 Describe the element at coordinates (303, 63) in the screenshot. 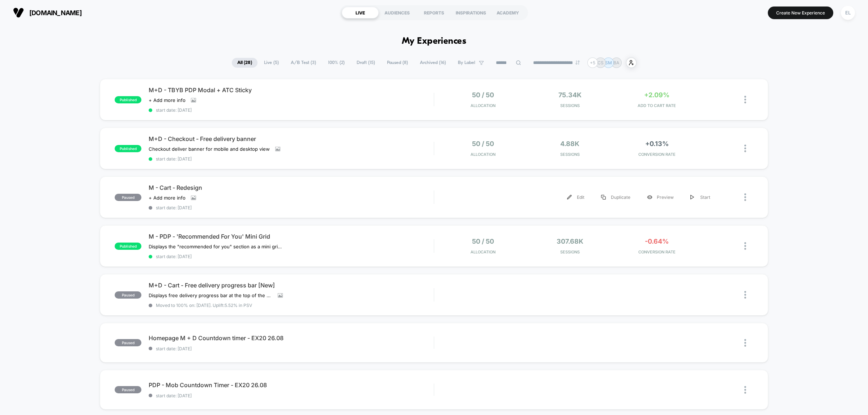

I see `span: A/B Test ( 3 )` at that location.